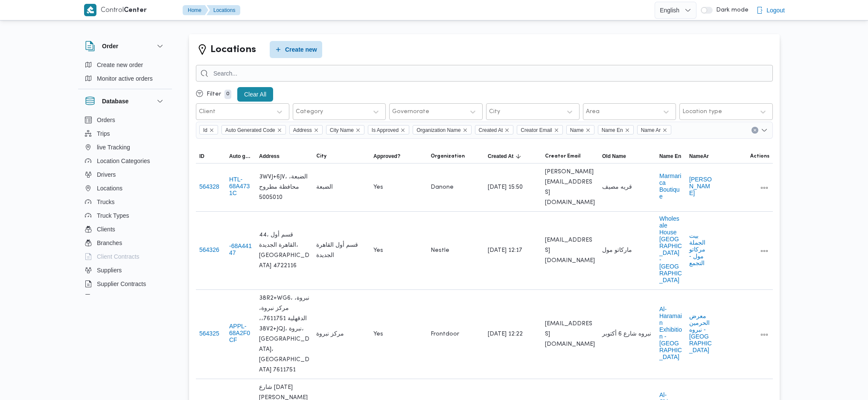 The height and width of the screenshot is (400, 868). What do you see at coordinates (125, 101) in the screenshot?
I see `button: Database` at bounding box center [125, 101].